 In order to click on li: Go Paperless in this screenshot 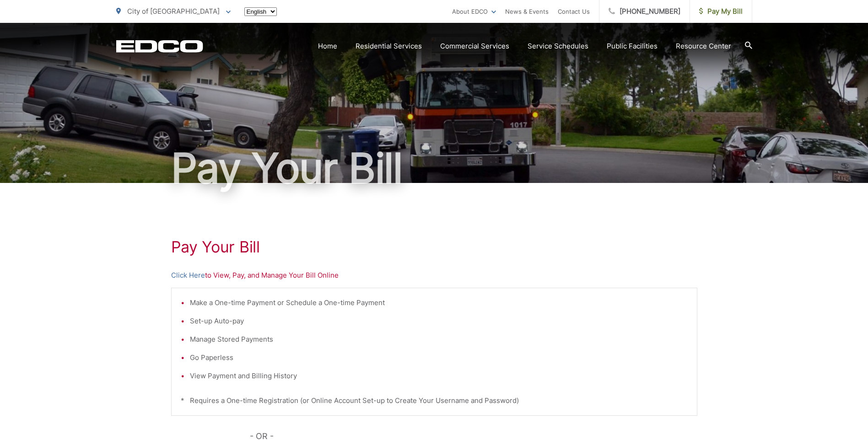, I will do `click(439, 358)`.